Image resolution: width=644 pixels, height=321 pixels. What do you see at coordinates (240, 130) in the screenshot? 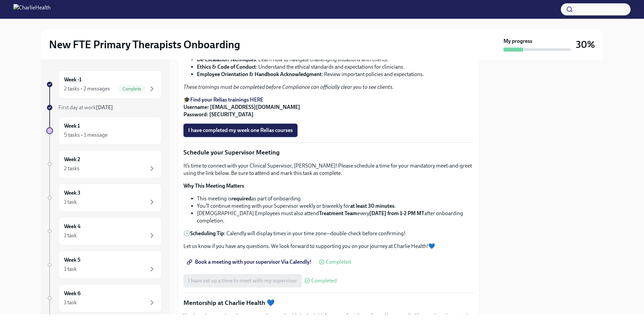
I see `button: I have completed my week one Relias courses` at bounding box center [240, 130].